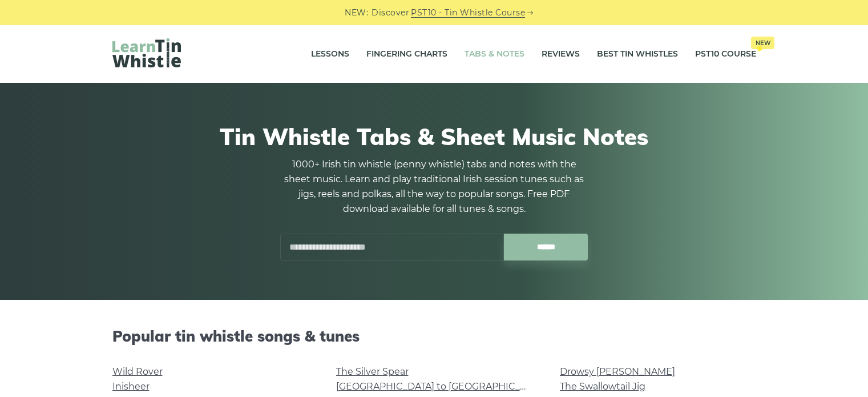 The image size is (868, 397). Describe the element at coordinates (603, 386) in the screenshot. I see `a: The Swallowtail Jig` at that location.